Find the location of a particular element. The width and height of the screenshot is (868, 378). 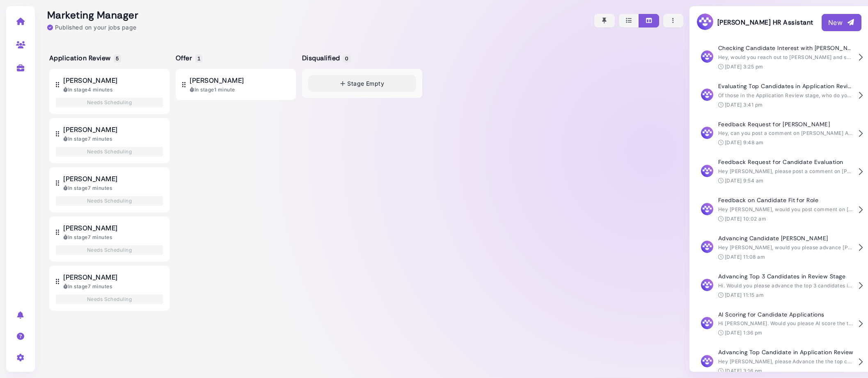

span: 5 is located at coordinates (117, 59).